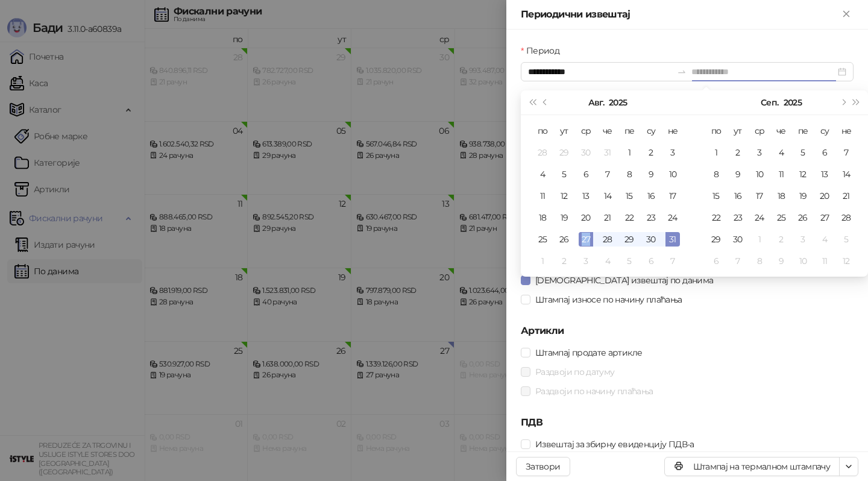 The width and height of the screenshot is (868, 481). I want to click on td: 2025-08-02, so click(651, 152).